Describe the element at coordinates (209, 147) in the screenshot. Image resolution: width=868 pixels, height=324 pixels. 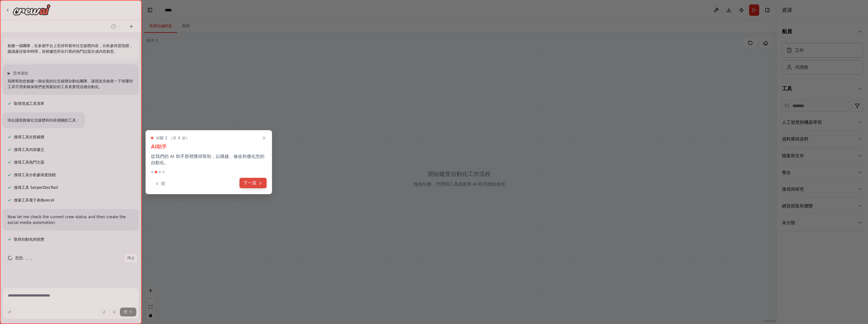
I see `h3: AI助手` at that location.